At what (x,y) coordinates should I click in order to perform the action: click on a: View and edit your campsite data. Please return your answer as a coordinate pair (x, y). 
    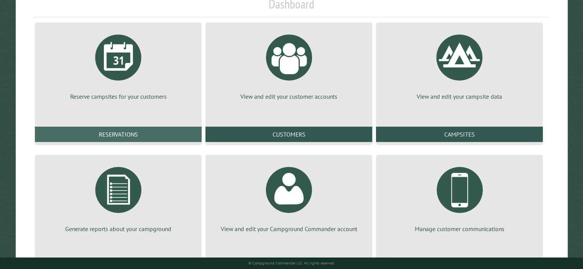
    Looking at the image, I should click on (459, 65).